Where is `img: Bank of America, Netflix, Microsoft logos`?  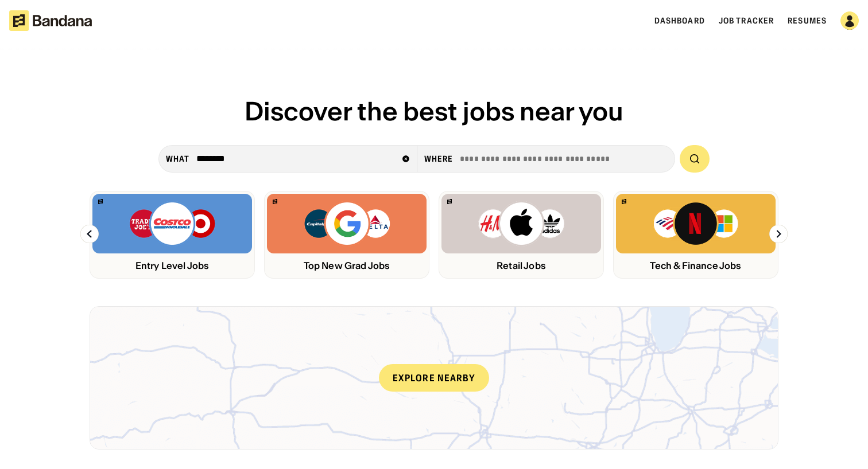 img: Bank of America, Netflix, Microsoft logos is located at coordinates (696, 223).